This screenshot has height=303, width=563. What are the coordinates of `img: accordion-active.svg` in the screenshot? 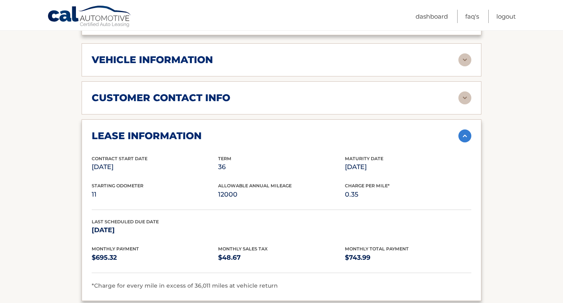 It's located at (465, 136).